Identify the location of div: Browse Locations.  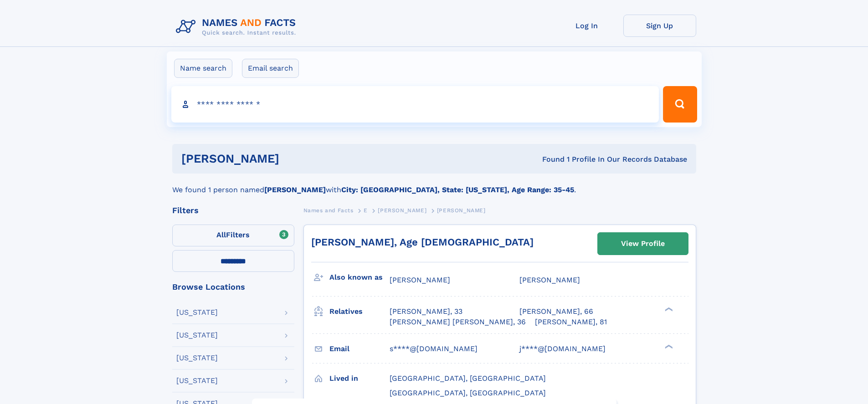
(233, 287).